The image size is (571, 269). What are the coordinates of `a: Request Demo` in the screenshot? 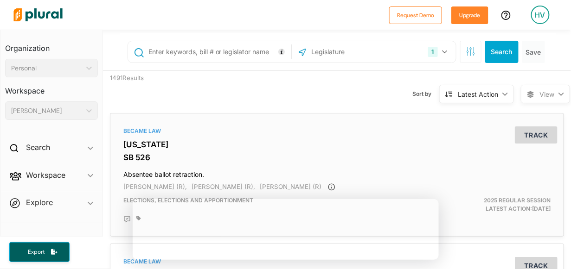 It's located at (415, 15).